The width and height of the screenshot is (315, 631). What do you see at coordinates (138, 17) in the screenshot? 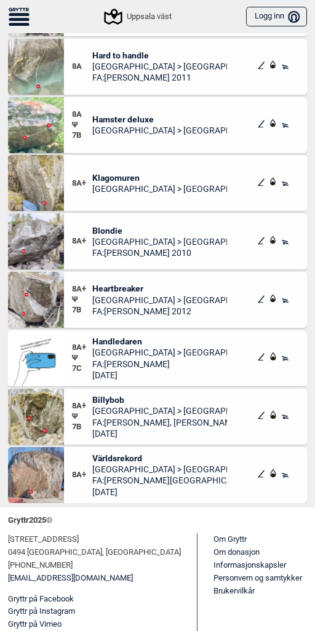
I see `div: Uppsala väst` at bounding box center [138, 17].